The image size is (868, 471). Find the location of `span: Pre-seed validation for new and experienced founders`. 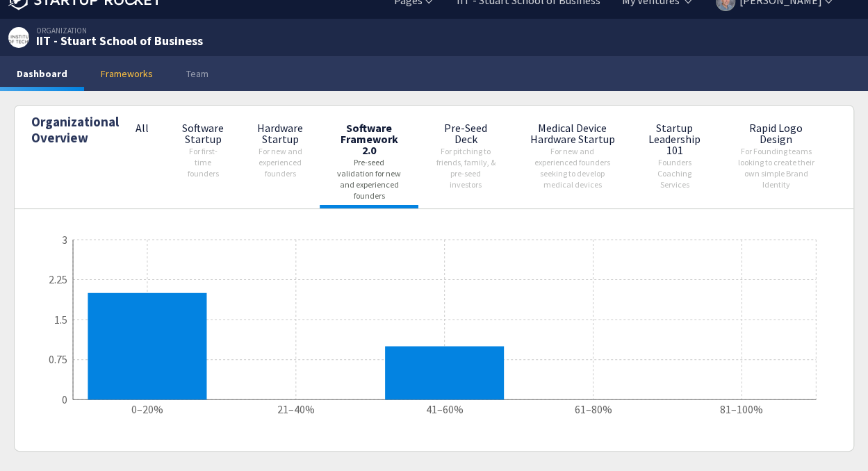

span: Pre-seed validation for new and experienced founders is located at coordinates (369, 178).